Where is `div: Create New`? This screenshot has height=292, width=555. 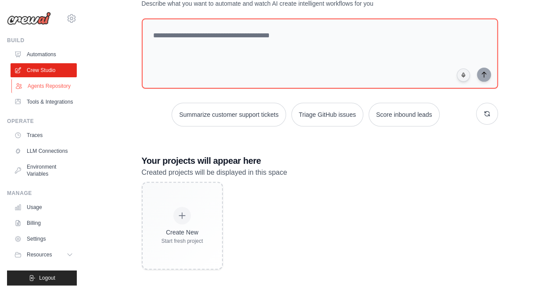 div: Create New is located at coordinates (182, 232).